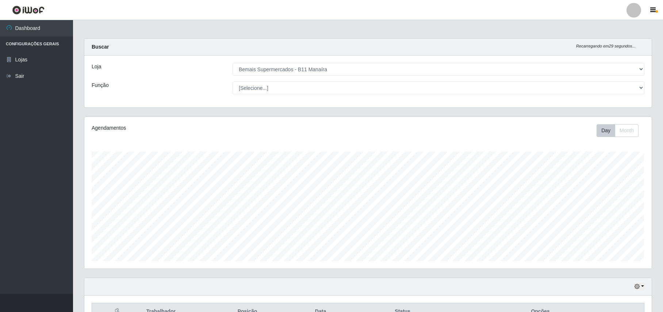  I want to click on div: First group, so click(617, 130).